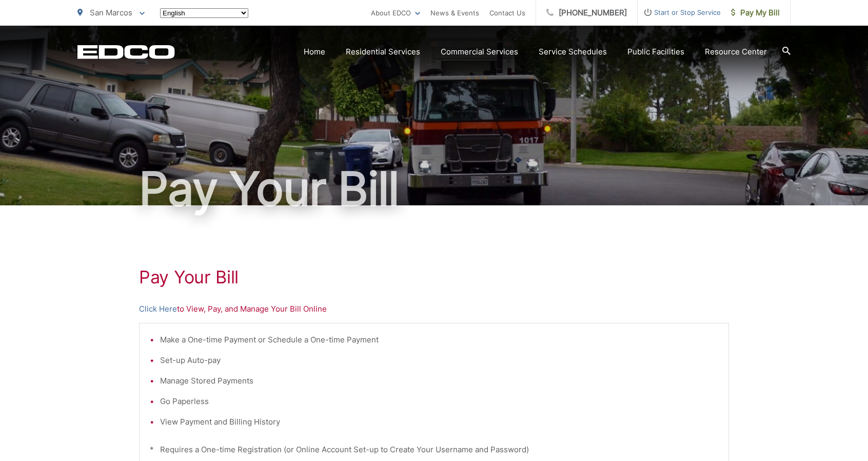 The height and width of the screenshot is (461, 868). What do you see at coordinates (755, 13) in the screenshot?
I see `span: Pay My Bill` at bounding box center [755, 13].